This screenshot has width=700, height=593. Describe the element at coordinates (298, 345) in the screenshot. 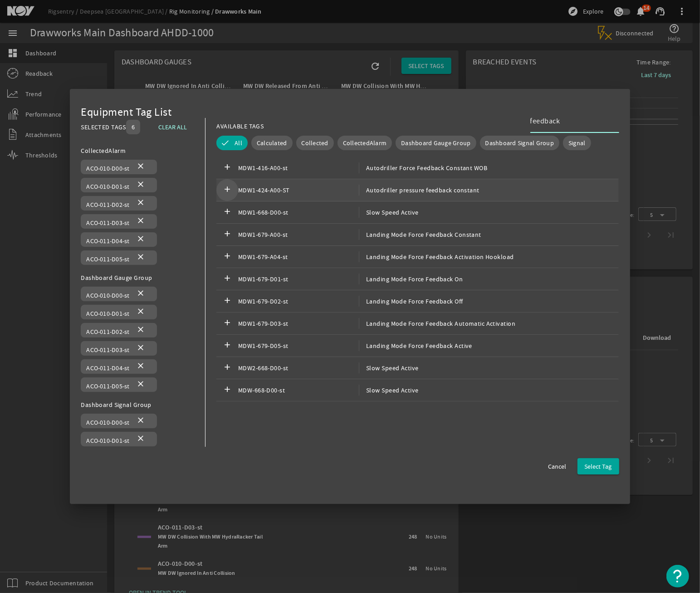

I see `span: MDW1-679-D05-st` at that location.